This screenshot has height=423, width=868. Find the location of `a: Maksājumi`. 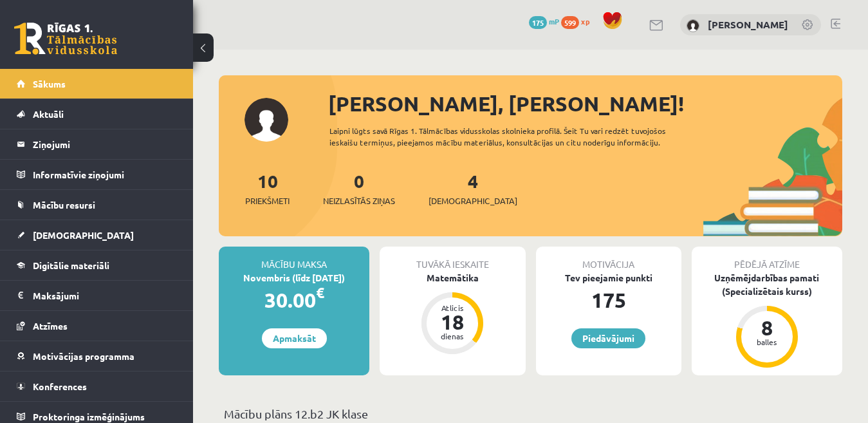

a: Maksājumi is located at coordinates (96, 295).